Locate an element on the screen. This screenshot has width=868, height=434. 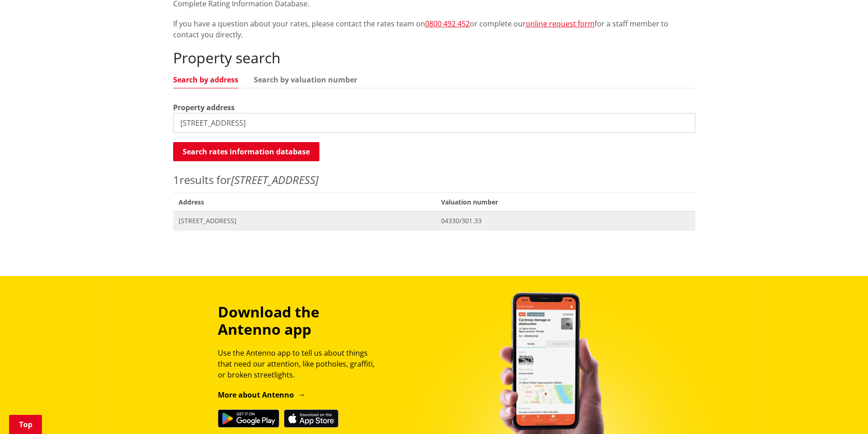
p: results for is located at coordinates (434, 180).